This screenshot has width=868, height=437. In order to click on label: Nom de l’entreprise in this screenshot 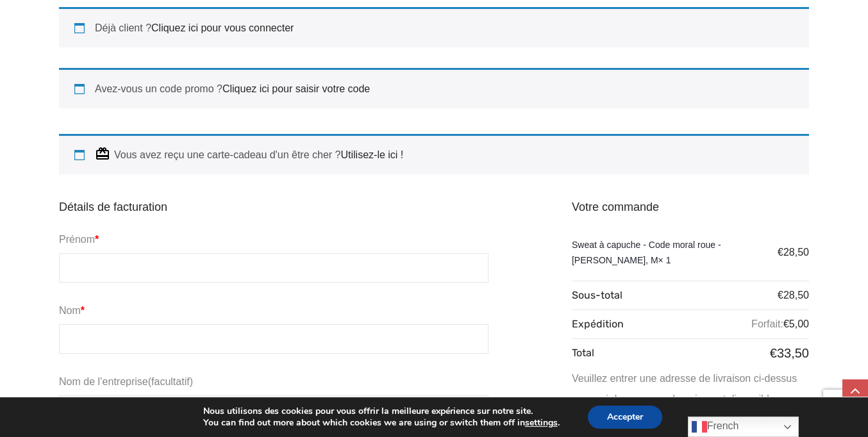, I will do `click(126, 382)`.